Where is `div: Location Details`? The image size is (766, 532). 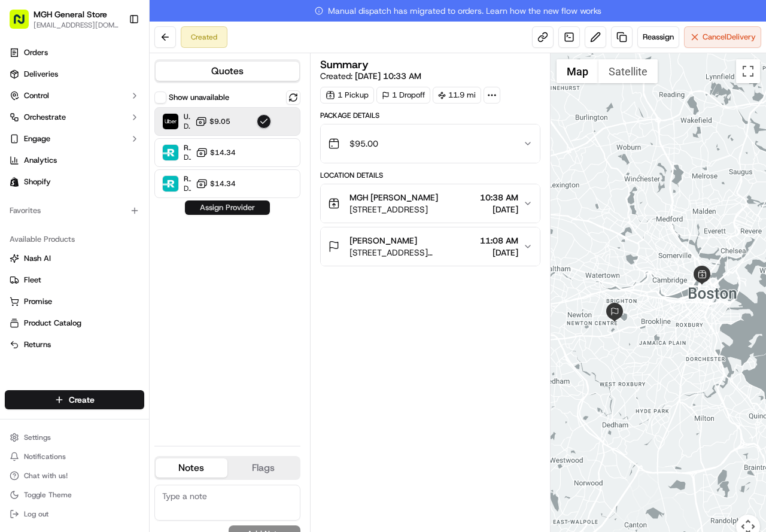 div: Location Details is located at coordinates (430, 175).